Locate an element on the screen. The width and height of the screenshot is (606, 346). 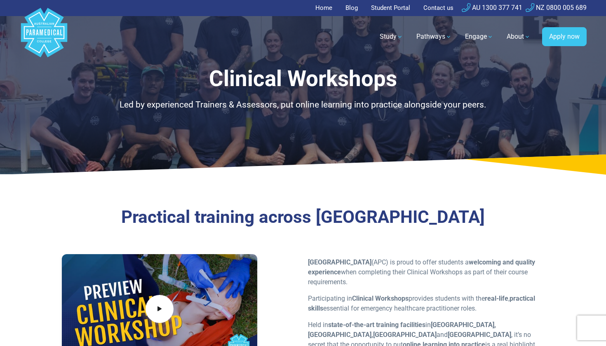
a: Engage is located at coordinates (479, 37).